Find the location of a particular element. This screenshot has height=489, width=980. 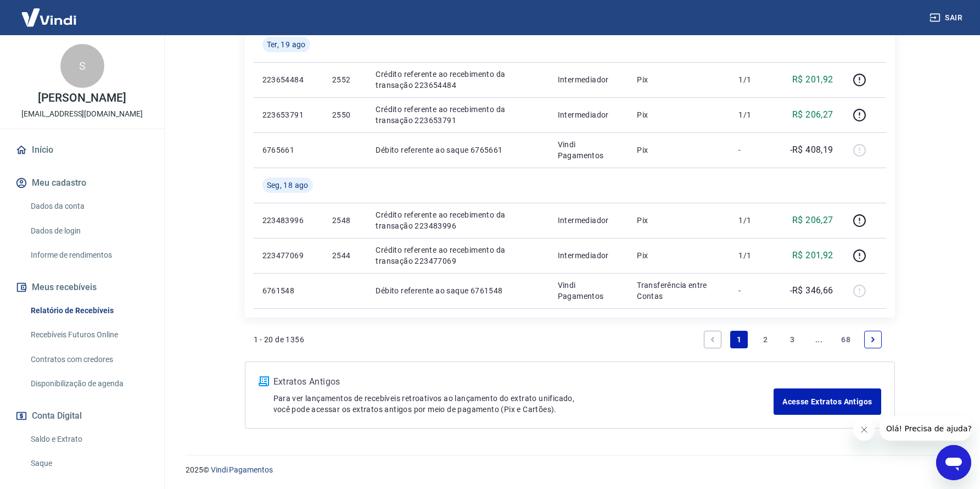

p: Para ver lançamentos de recebíveis retroativos ao lançamento do extrato unificado, você pode aces... is located at coordinates (524, 403).